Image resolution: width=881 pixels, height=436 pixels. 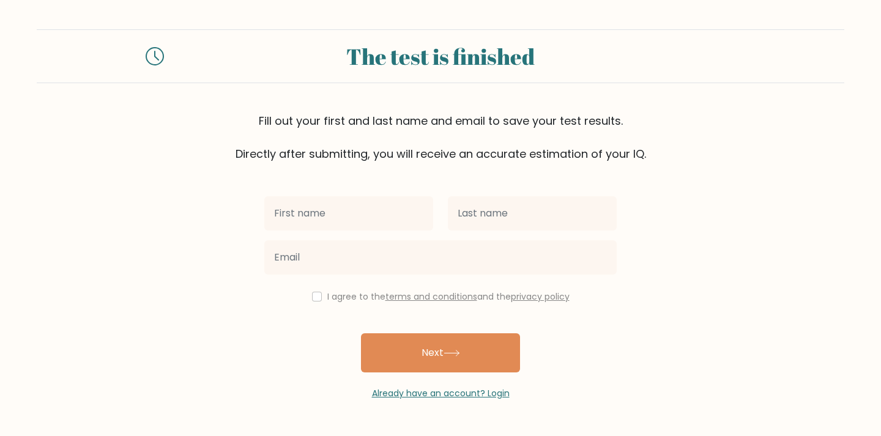 I want to click on a: terms and conditions, so click(x=431, y=297).